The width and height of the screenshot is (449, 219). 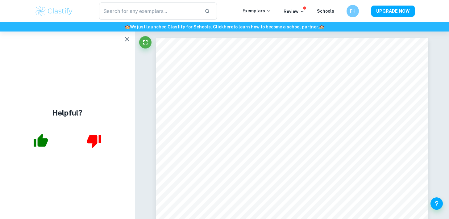 What do you see at coordinates (149, 11) in the screenshot?
I see `input: Search for any exemplars...` at bounding box center [149, 11].